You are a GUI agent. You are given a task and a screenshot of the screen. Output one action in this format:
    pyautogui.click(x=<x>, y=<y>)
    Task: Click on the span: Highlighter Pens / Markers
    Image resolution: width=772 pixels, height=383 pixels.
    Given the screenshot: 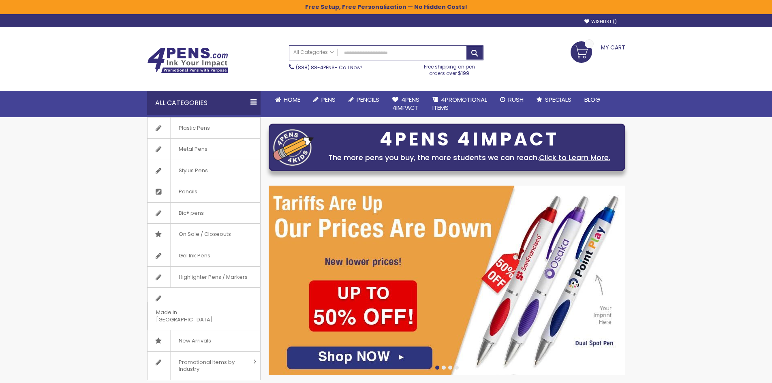 What is the action you would take?
    pyautogui.click(x=213, y=277)
    